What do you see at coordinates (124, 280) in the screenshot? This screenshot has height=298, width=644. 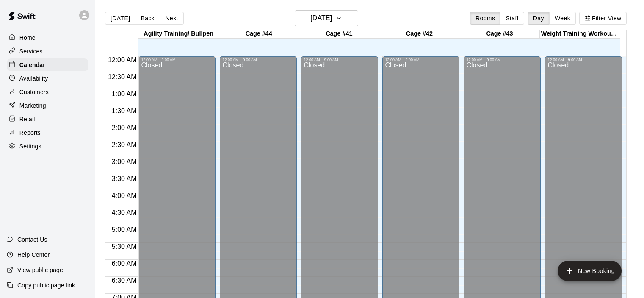 I see `span: 6:30 AM` at bounding box center [124, 280].